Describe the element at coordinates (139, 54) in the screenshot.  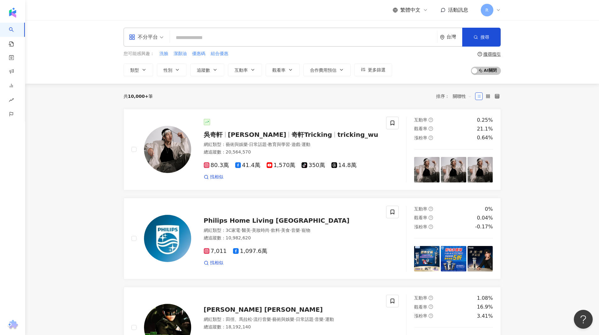
I see `span: 您可能感興趣：` at that location.